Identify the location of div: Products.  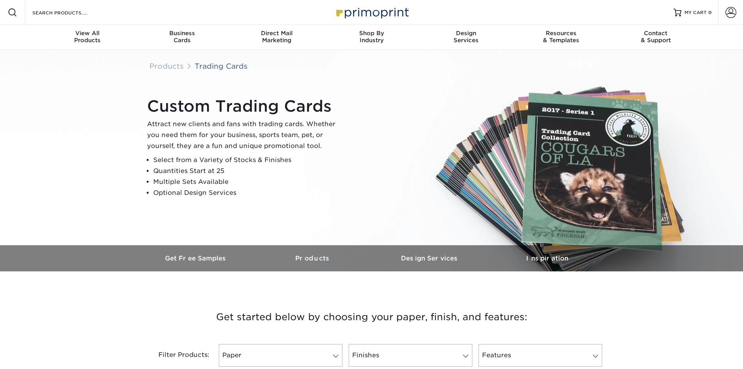
(87, 37).